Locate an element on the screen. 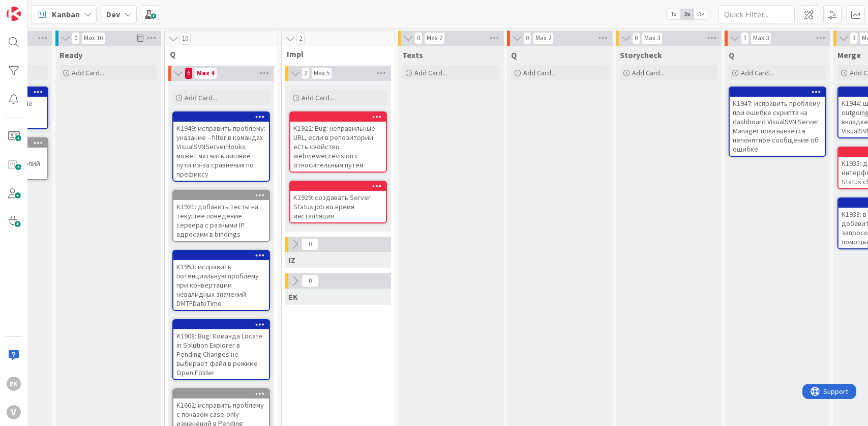 This screenshot has width=868, height=426. div: Max 10 is located at coordinates (93, 38).